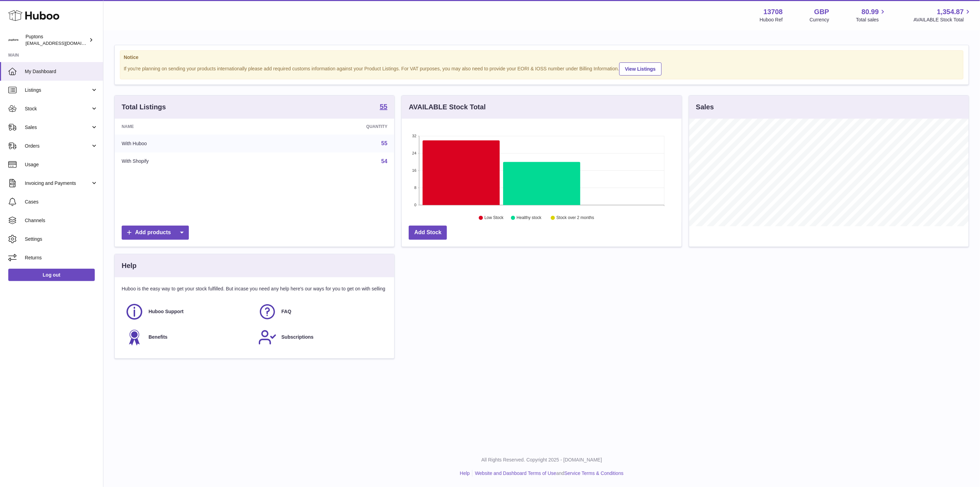 The width and height of the screenshot is (980, 487). Describe the element at coordinates (62, 71) in the screenshot. I see `span: My Dashboard` at that location.